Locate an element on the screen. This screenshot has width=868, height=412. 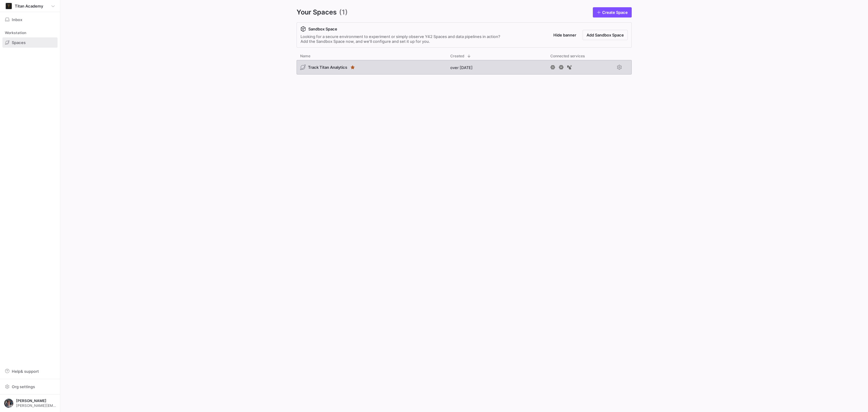
span: Org settings is located at coordinates (24, 387).